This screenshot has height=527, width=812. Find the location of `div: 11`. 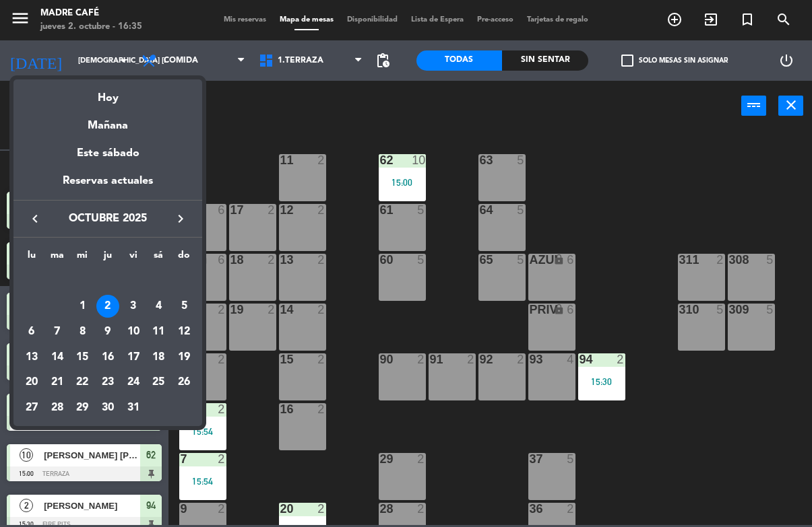

div: 11 is located at coordinates (158, 332).